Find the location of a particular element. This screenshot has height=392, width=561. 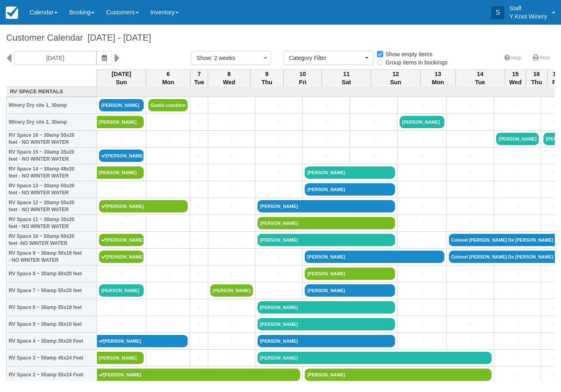

p: Y Knot Winery is located at coordinates (528, 17).